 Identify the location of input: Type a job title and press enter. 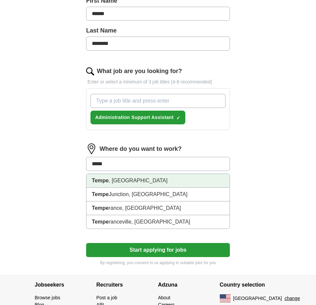
(158, 101).